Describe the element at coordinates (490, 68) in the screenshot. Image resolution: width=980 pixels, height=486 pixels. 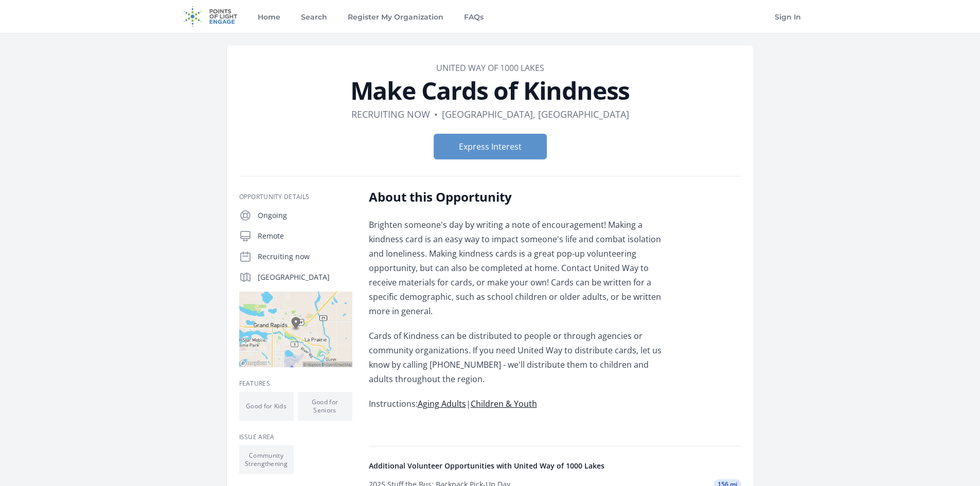
I see `a: United Way of 1000 Lakes` at that location.